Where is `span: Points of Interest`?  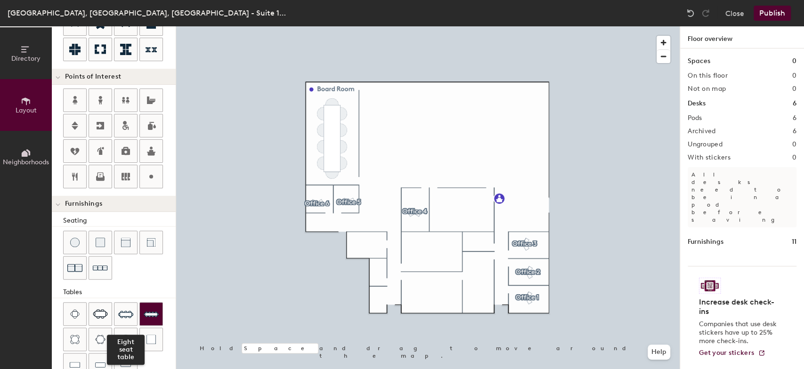 span: Points of Interest is located at coordinates (93, 77).